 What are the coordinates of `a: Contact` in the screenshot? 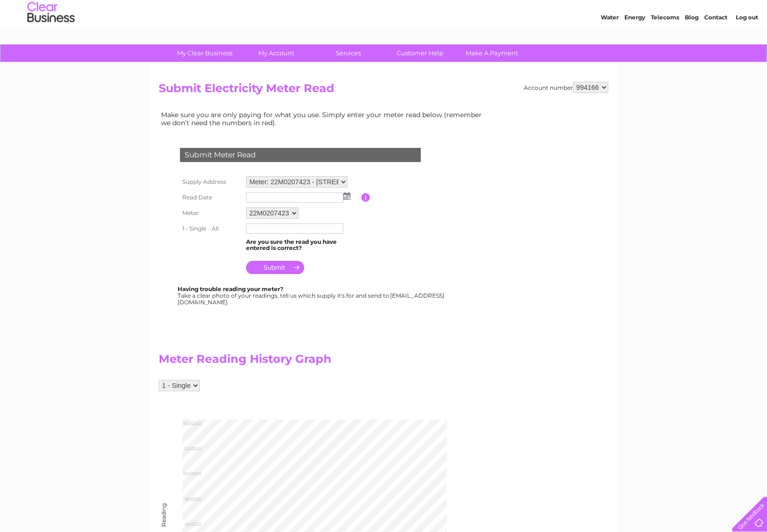 It's located at (715, 43).